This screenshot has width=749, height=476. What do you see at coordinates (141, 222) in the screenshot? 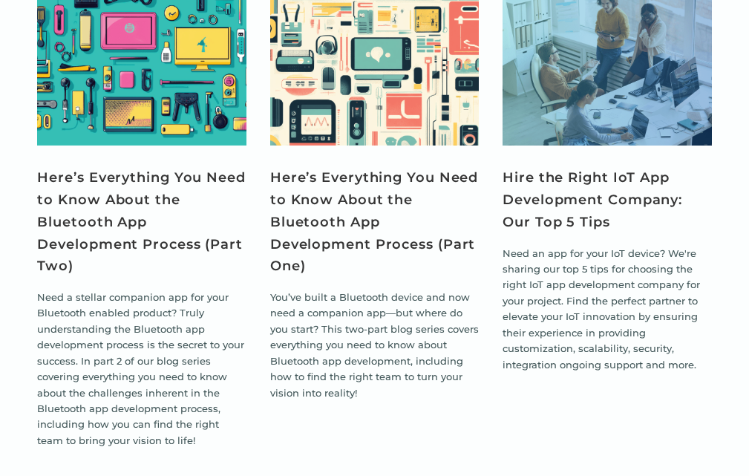
I see `a: Here’s Everything You Need to Know About the Bluetooth App Development Process (Part Two)` at bounding box center [141, 222].